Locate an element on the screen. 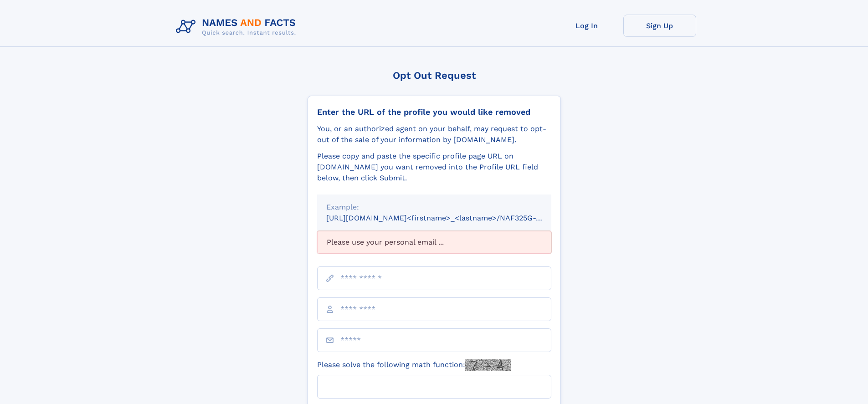 The width and height of the screenshot is (868, 404). div: Opt Out Request is located at coordinates (434, 75).